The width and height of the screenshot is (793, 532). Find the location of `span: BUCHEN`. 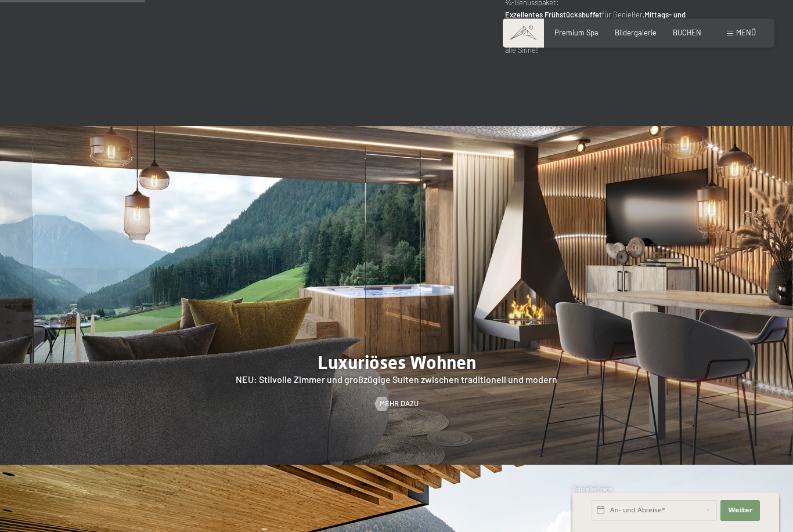

span: BUCHEN is located at coordinates (686, 32).